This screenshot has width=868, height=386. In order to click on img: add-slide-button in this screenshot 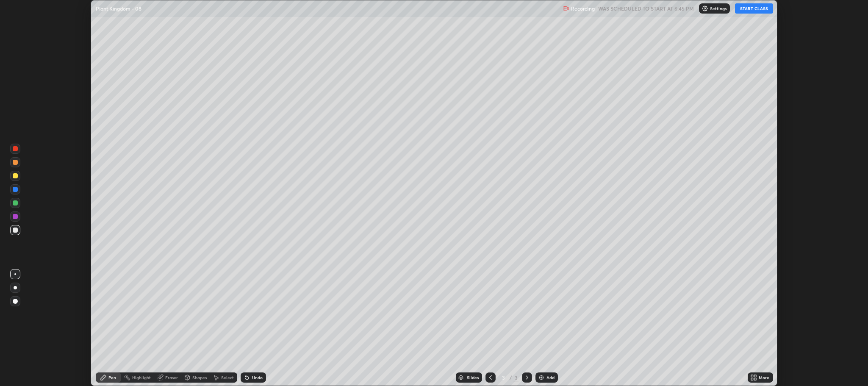, I will do `click(541, 377)`.